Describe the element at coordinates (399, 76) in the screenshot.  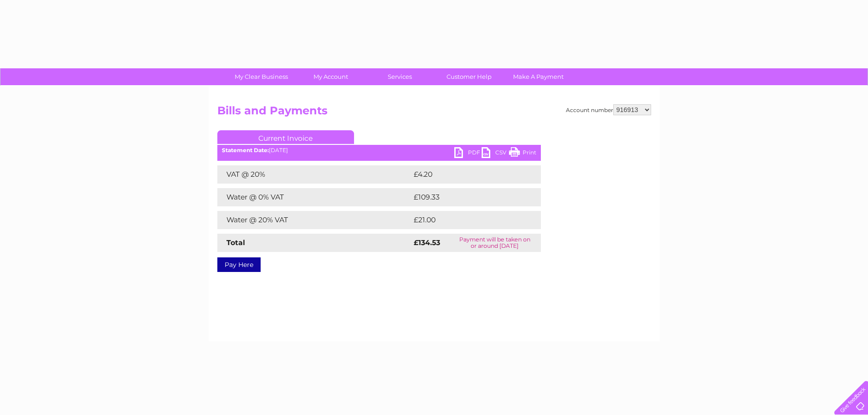
I see `a: Services` at that location.